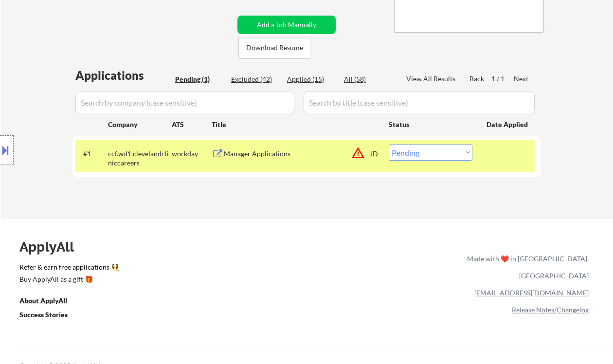 The height and width of the screenshot is (364, 613). Describe the element at coordinates (142, 268) in the screenshot. I see `a: Refer & earn free applications 👯‍♀️` at that location.